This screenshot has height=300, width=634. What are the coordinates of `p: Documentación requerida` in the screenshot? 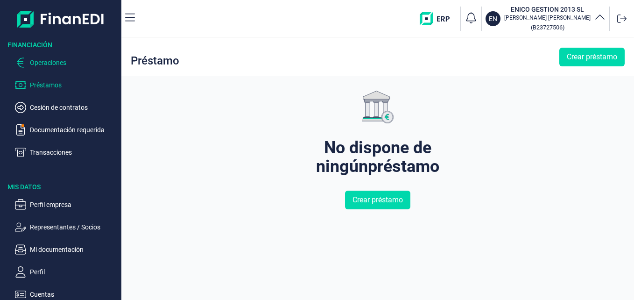 It's located at (74, 130).